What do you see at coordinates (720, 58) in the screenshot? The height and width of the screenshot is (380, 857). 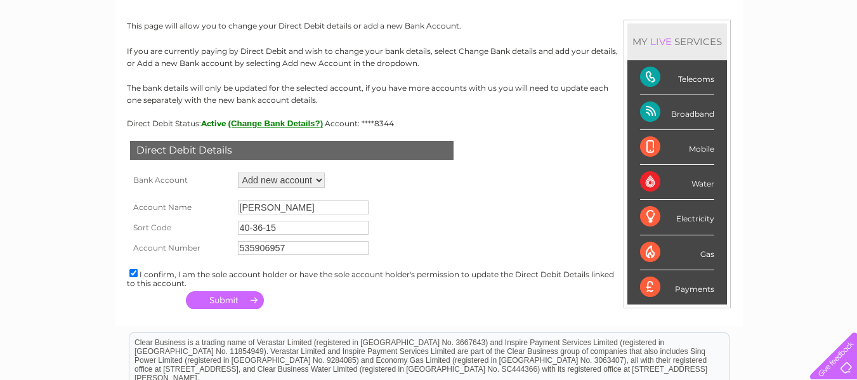 I see `a: Telecoms` at bounding box center [720, 58].